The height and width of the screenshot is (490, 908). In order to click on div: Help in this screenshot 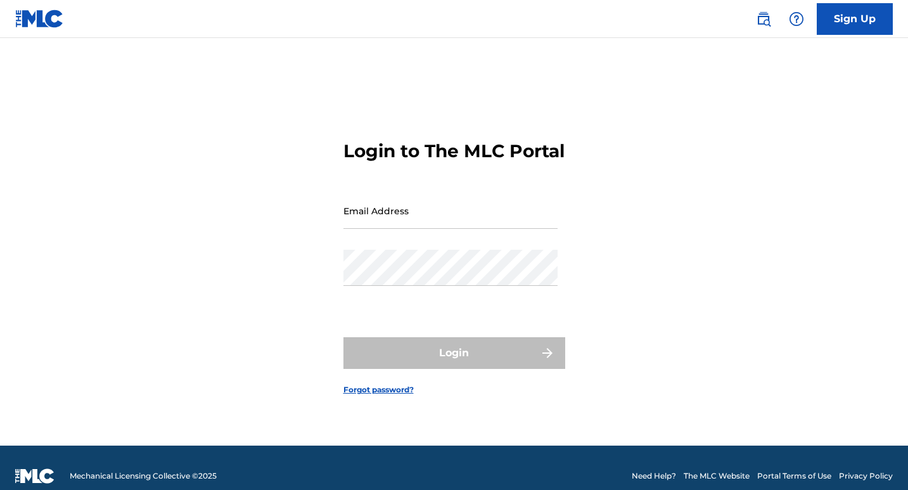, I will do `click(796, 19)`.